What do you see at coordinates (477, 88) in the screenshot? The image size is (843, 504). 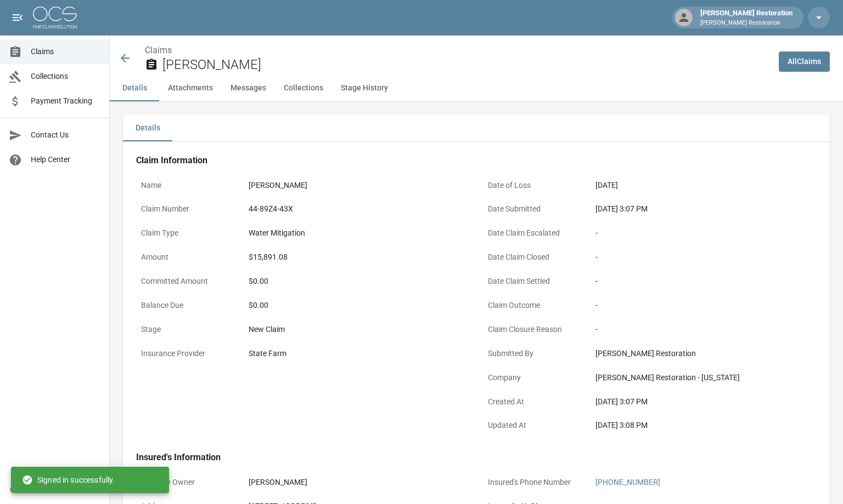 I see `div: anchor tabs` at bounding box center [477, 88].